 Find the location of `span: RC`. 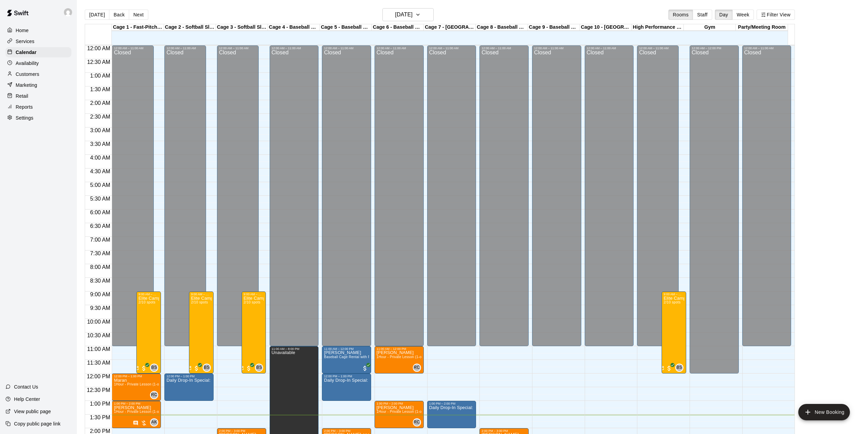

span: RC is located at coordinates (416, 422).